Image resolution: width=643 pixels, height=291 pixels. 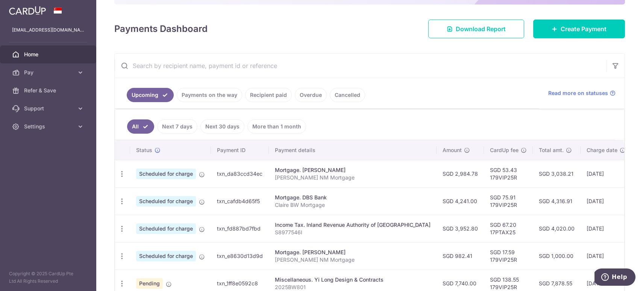 I want to click on span: Download Report, so click(x=481, y=29).